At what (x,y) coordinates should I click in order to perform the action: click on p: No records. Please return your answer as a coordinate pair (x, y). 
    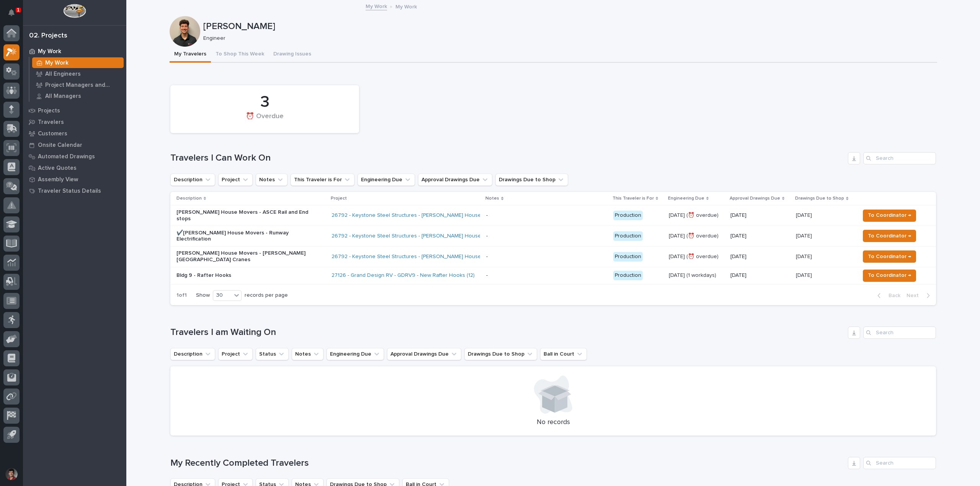
    Looking at the image, I should click on (553, 423).